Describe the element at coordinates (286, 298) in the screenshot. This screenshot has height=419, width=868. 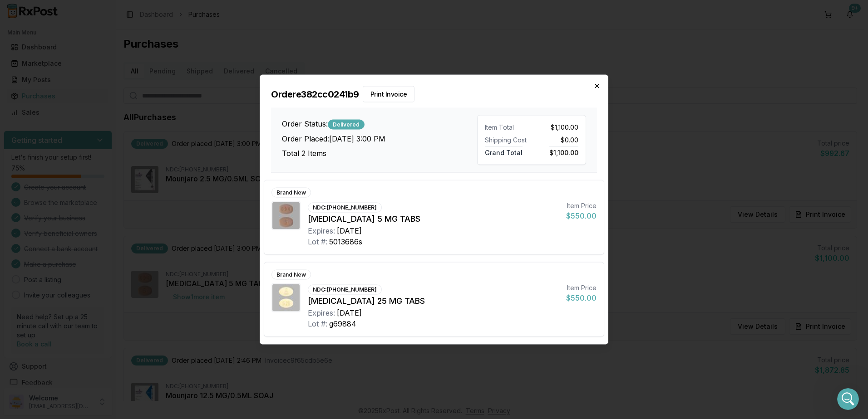
I see `img: Jardiance 25 MG TABS` at that location.